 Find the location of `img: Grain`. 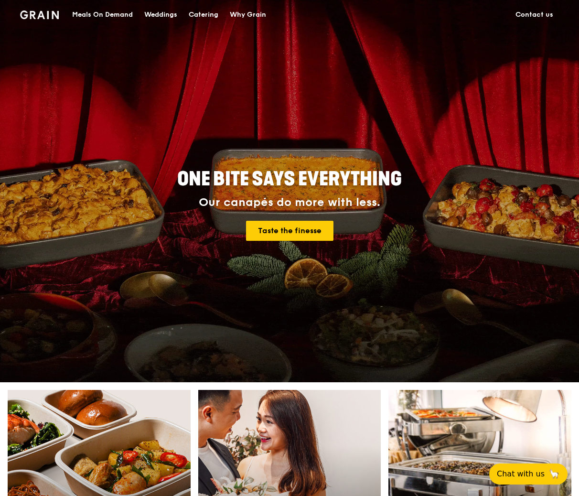

img: Grain is located at coordinates (39, 15).